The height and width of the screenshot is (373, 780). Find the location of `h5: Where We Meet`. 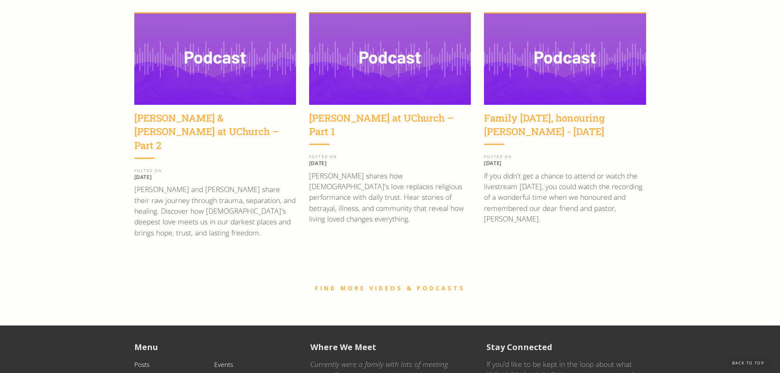

h5: Where We Meet is located at coordinates (390, 347).